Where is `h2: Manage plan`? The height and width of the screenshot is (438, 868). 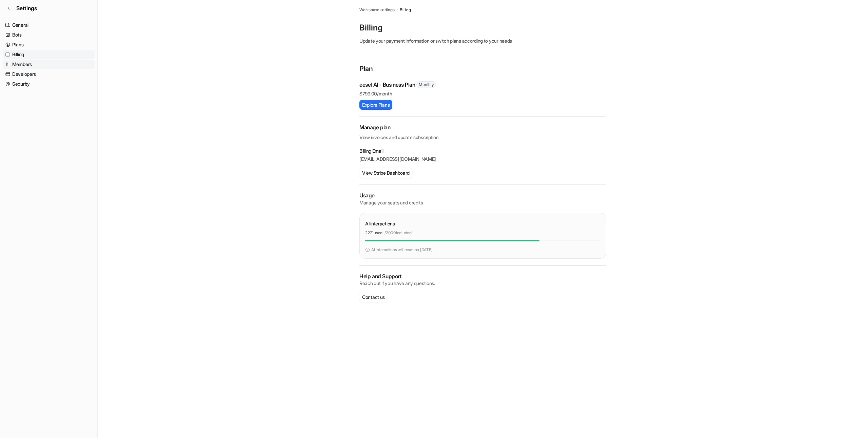 h2: Manage plan is located at coordinates (482, 127).